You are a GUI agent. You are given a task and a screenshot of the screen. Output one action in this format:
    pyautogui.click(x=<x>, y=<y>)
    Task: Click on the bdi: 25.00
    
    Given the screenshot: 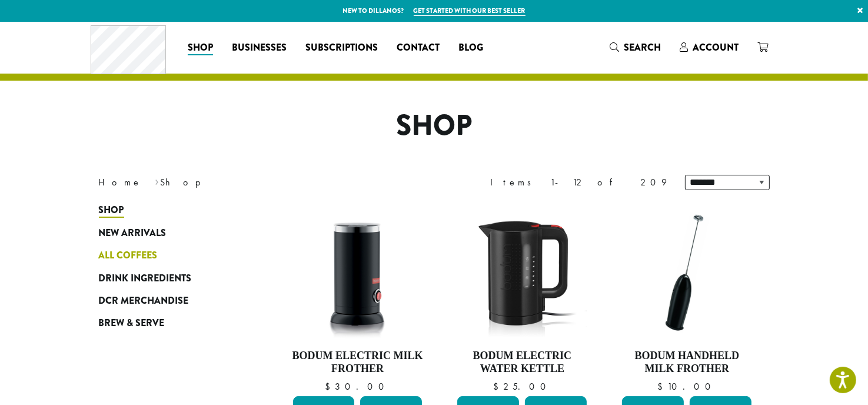 What is the action you would take?
    pyautogui.click(x=522, y=386)
    